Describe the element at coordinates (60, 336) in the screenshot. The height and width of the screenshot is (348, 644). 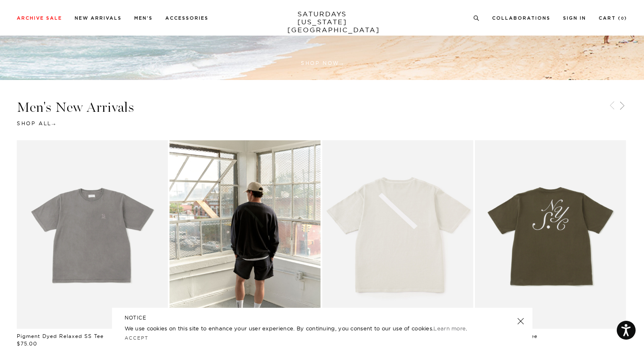
I see `a: Pigment Dyed Relaxed SS Tee` at that location.